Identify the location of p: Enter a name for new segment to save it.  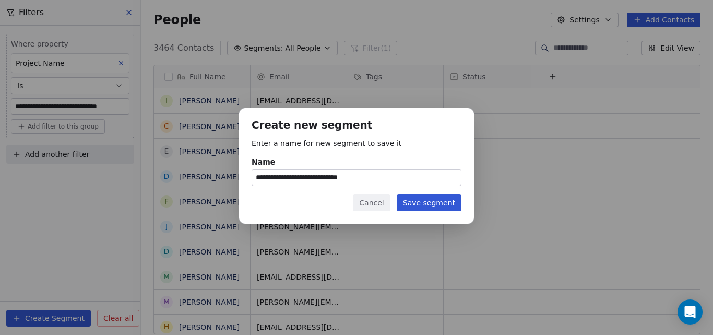
(357, 143).